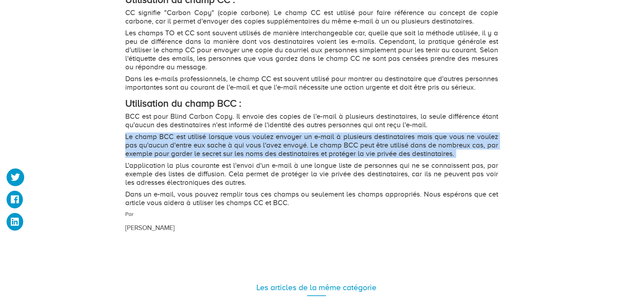  What do you see at coordinates (312, 50) in the screenshot?
I see `p: Les champs TO et CC sont souvent utilisés de manière interchangeable car, quelle que soit la méth...` at bounding box center [312, 50].